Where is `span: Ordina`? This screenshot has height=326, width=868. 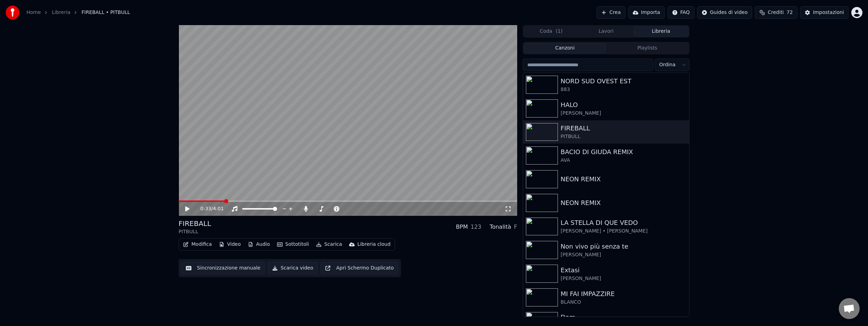 span: Ordina is located at coordinates (667, 65).